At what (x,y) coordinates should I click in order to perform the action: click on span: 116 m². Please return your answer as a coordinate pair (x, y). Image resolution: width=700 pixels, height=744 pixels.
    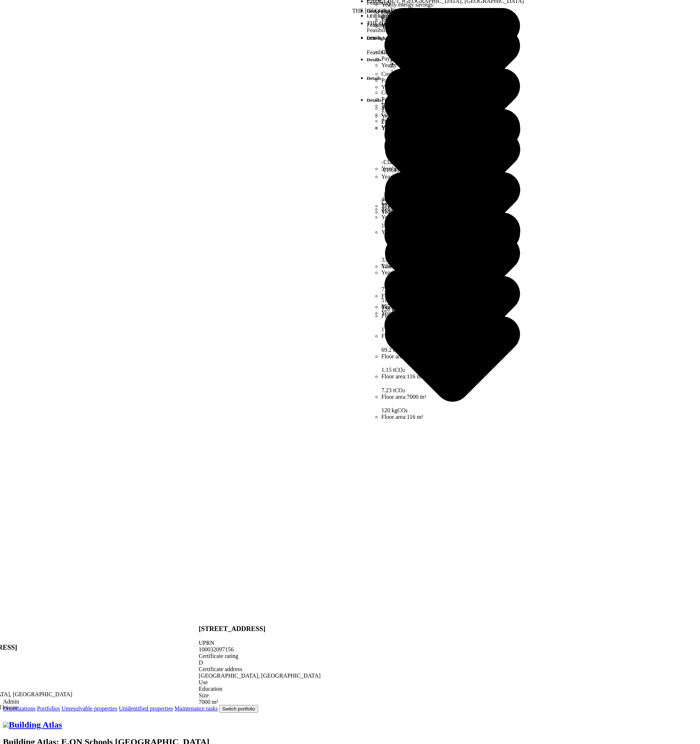
    Looking at the image, I should click on (415, 417).